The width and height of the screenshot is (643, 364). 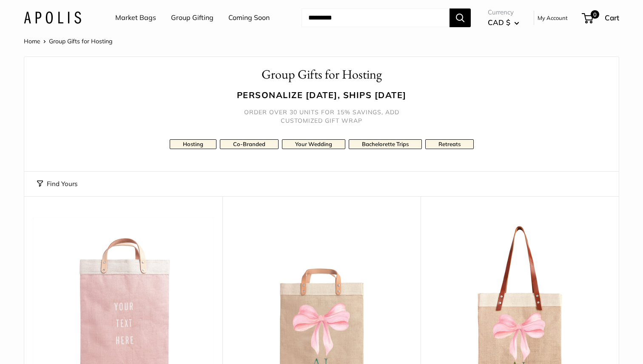 What do you see at coordinates (375, 18) in the screenshot?
I see `input: Search...` at bounding box center [375, 18].